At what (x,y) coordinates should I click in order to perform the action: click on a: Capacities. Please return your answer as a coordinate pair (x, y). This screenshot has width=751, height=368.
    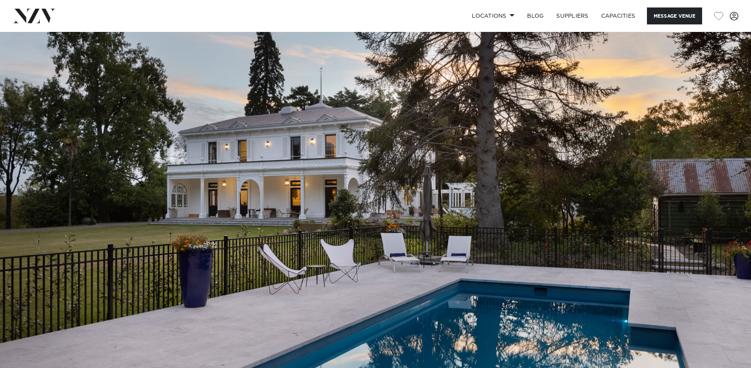
    Looking at the image, I should click on (618, 16).